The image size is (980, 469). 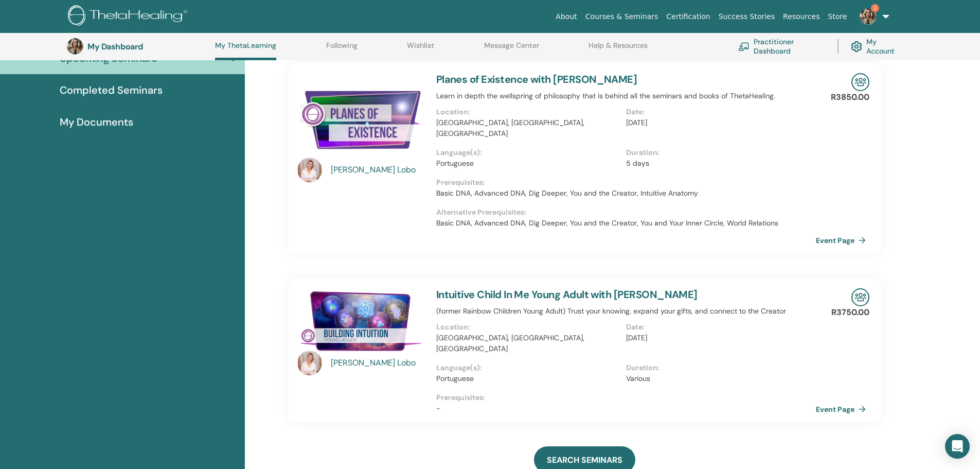 What do you see at coordinates (627, 212) in the screenshot?
I see `p: Alternative Prerequisites :` at bounding box center [627, 212].